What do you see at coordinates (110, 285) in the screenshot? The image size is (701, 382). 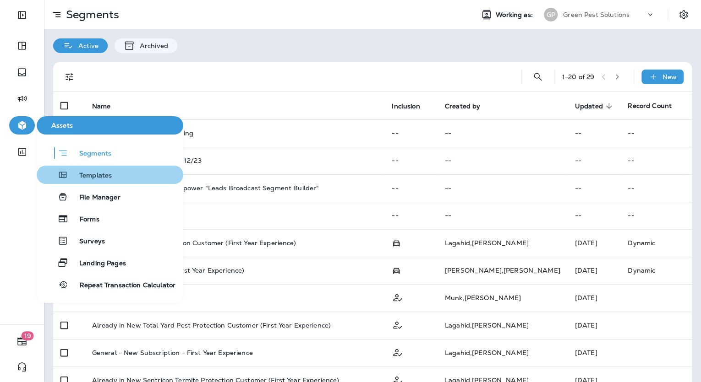 I see `button: Repeat Transaction Calculator` at bounding box center [110, 285].